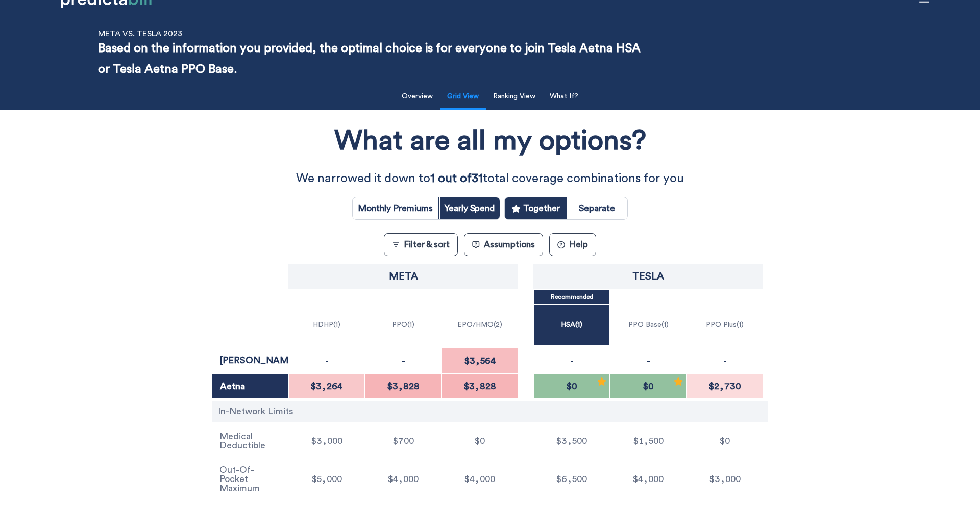 This screenshot has height=506, width=980. What do you see at coordinates (564, 96) in the screenshot?
I see `button: What If?` at bounding box center [564, 96].